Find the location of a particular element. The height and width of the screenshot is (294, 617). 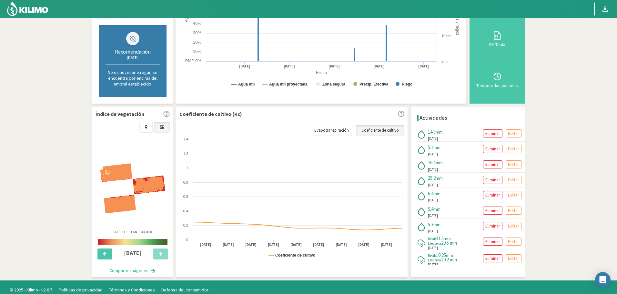

text: 0.6 is located at coordinates (185, 196).